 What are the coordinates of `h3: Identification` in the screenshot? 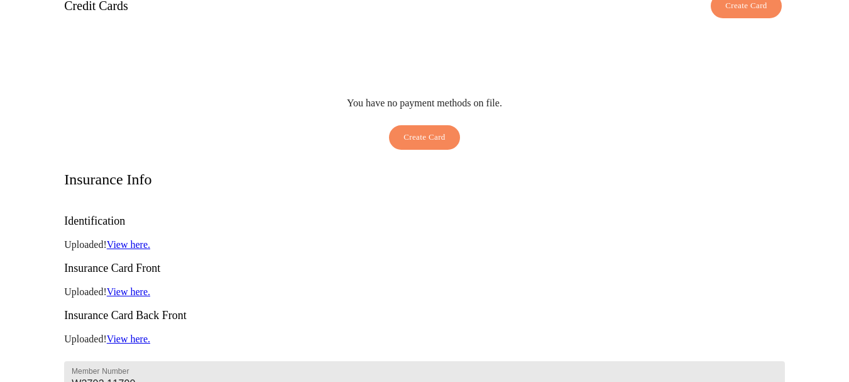 It's located at (424, 221).